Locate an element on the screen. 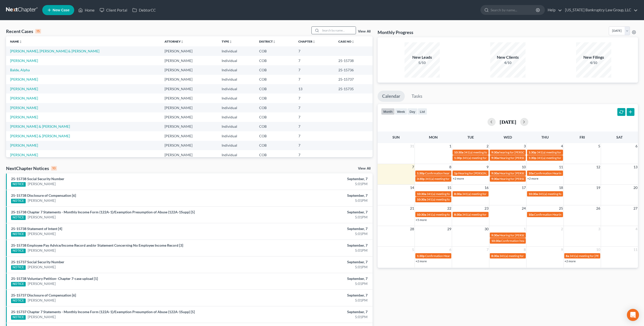 The image size is (644, 326). span: 12 is located at coordinates (598, 167).